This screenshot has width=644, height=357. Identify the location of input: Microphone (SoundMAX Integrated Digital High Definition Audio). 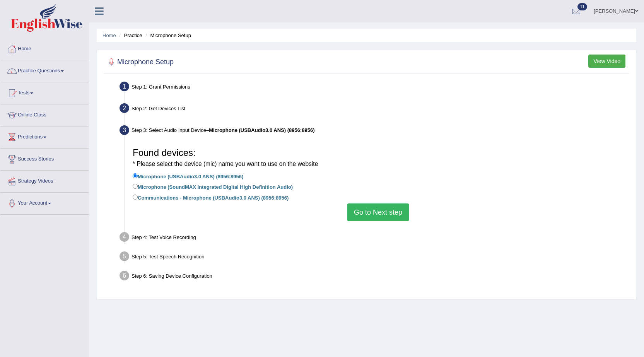
(135, 186).